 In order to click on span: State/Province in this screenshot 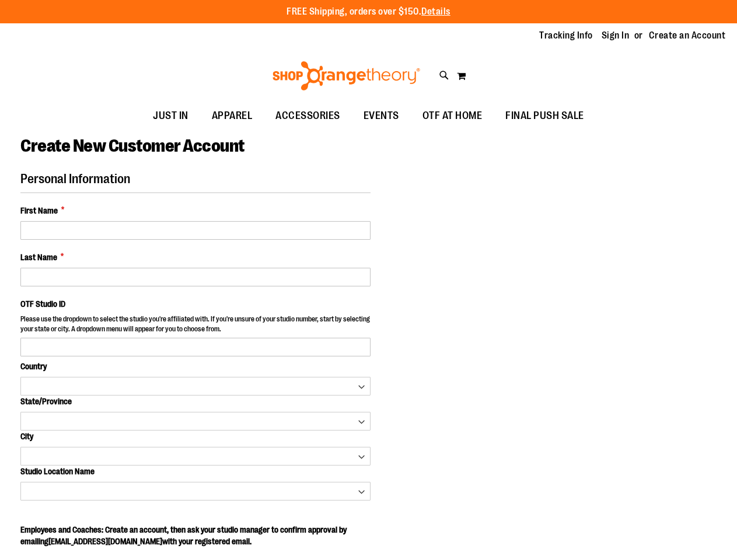, I will do `click(46, 401)`.